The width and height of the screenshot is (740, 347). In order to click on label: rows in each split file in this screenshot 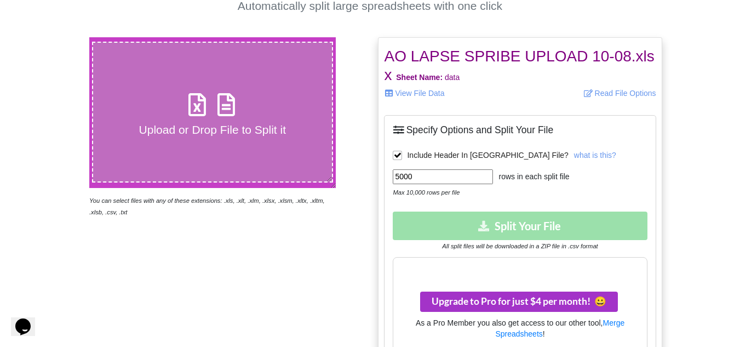, I will do `click(531, 176)`.